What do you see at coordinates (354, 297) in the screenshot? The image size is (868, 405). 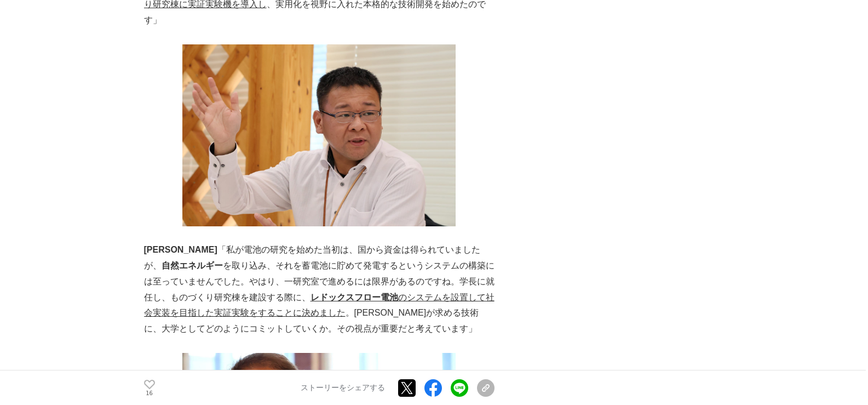 I see `u: レドックスフロー電池` at bounding box center [354, 297].